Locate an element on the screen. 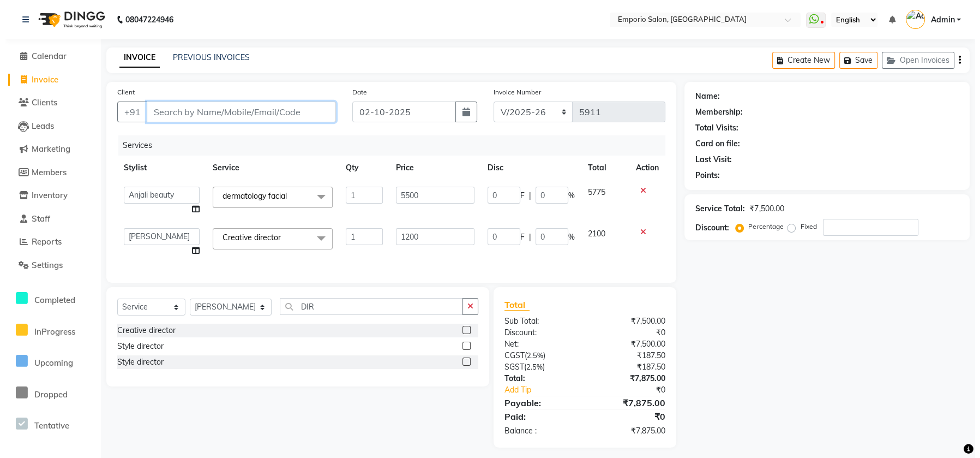  span: Invoice is located at coordinates (39, 79).